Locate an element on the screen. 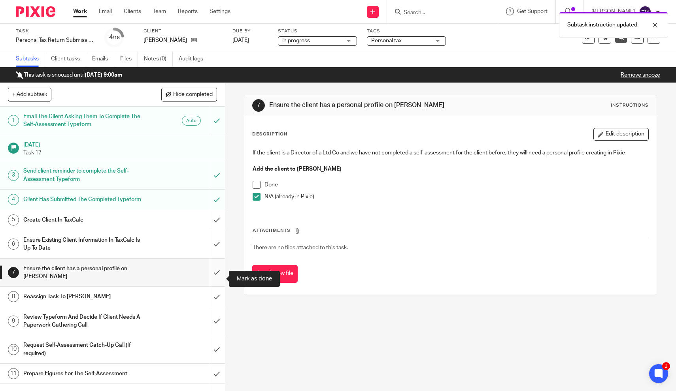  a: Subtasks is located at coordinates (30, 59).